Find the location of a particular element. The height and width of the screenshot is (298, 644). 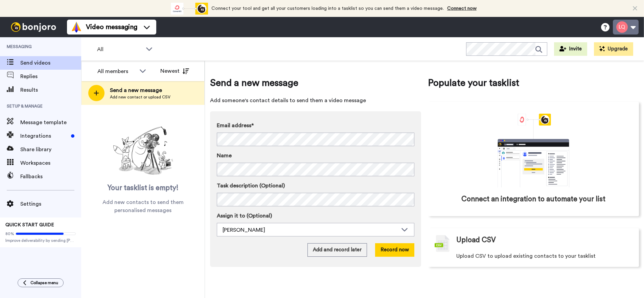

span: All is located at coordinates (120, 50).